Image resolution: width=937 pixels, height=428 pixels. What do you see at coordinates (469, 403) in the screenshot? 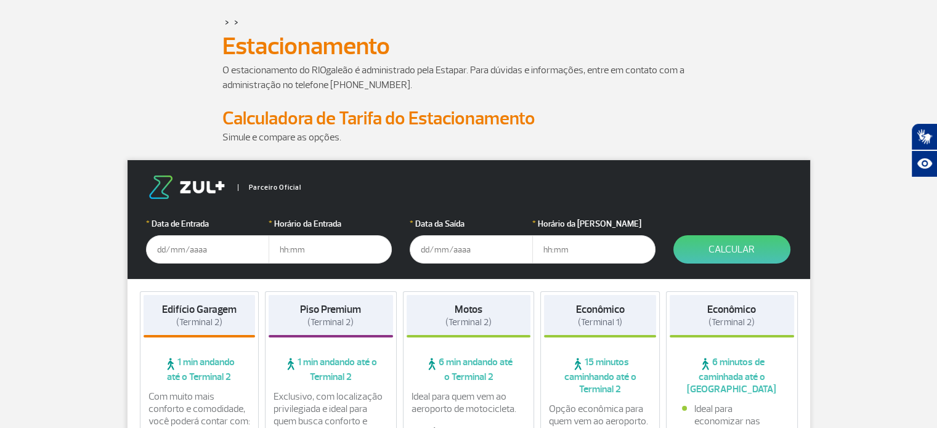
I see `p: Ideal para quem vem ao aeroporto de motocicleta.` at bounding box center [469, 403].